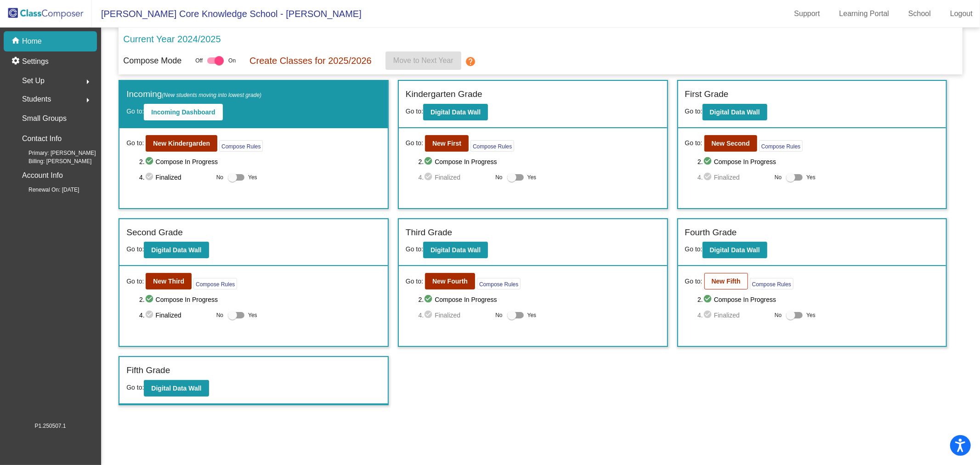 Image resolution: width=980 pixels, height=465 pixels. Describe the element at coordinates (447, 143) in the screenshot. I see `button: New First` at that location.